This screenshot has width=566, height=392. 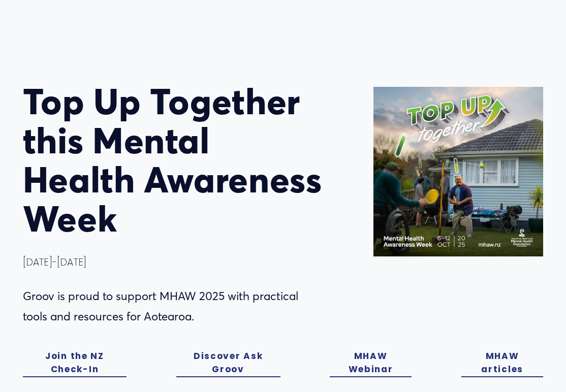 I want to click on a: Join the NZ Check-In, so click(x=75, y=363).